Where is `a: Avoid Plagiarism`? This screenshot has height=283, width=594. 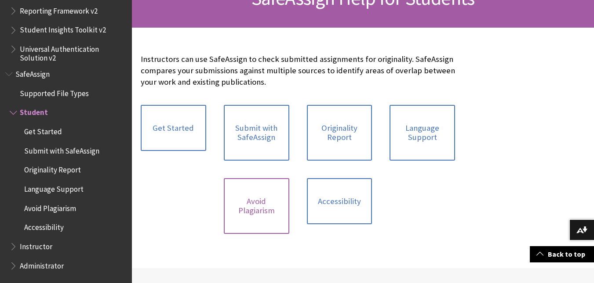 a: Avoid Plagiarism is located at coordinates (256, 206).